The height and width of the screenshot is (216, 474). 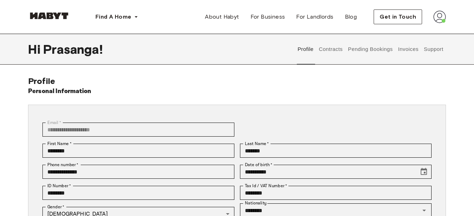 What do you see at coordinates (398, 17) in the screenshot?
I see `button: Get in Touch` at bounding box center [398, 17].